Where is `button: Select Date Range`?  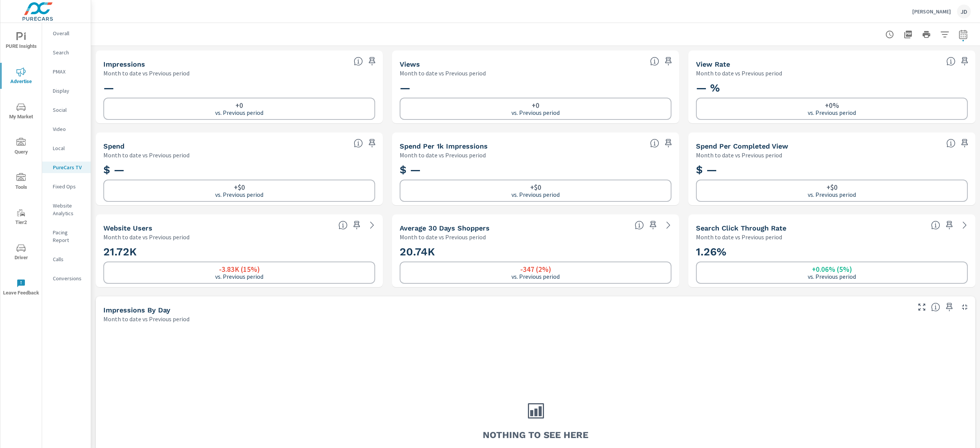 button: Select Date Range is located at coordinates (963, 35).